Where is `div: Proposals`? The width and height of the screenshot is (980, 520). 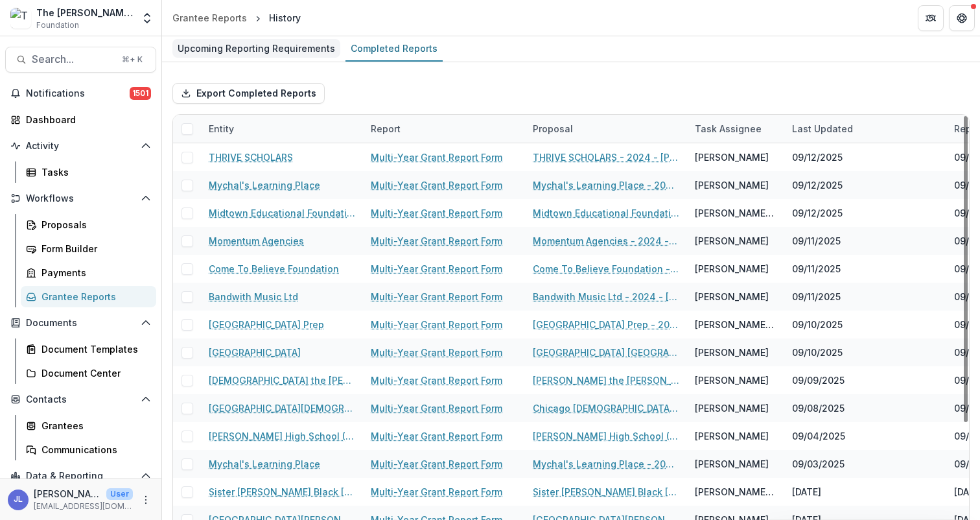 div: Proposals is located at coordinates (93, 225).